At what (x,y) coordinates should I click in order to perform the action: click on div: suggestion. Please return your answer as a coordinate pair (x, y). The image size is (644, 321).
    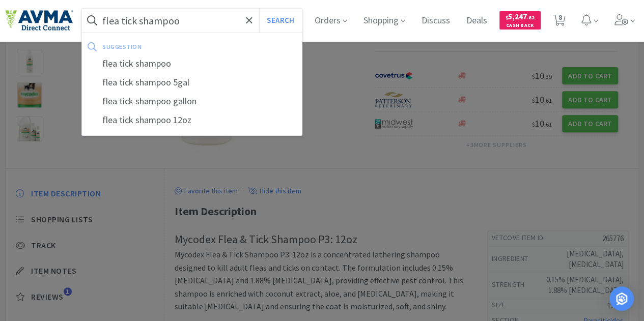
    Looking at the image, I should click on (160, 46).